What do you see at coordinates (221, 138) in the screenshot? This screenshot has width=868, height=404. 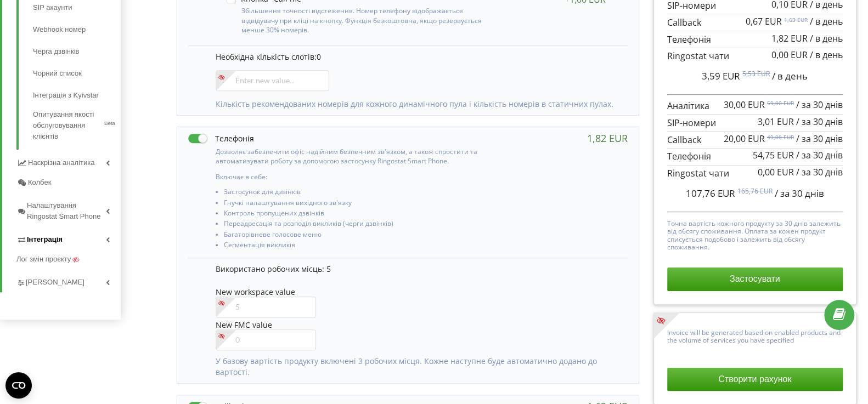 I see `label: Телефонія` at bounding box center [221, 138].